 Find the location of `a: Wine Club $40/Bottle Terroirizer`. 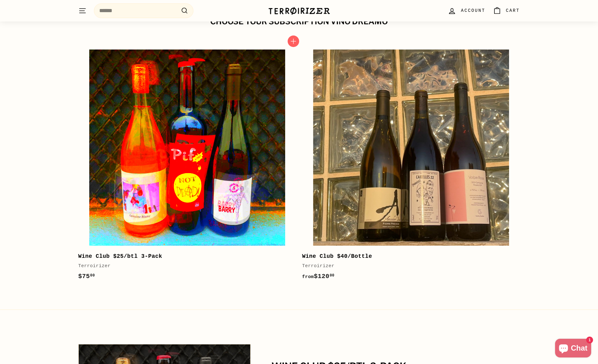

a: Wine Club $40/Bottle Terroirizer is located at coordinates (411, 163).